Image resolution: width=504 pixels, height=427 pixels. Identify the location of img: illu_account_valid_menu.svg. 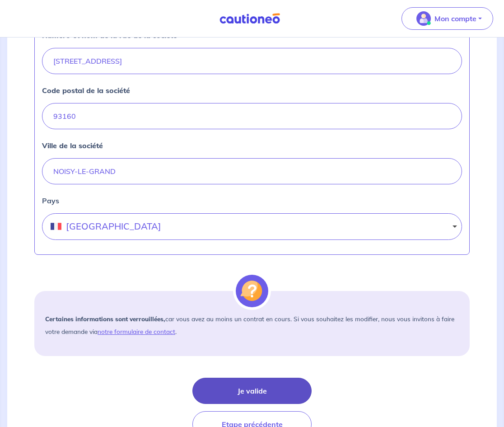
(424, 19).